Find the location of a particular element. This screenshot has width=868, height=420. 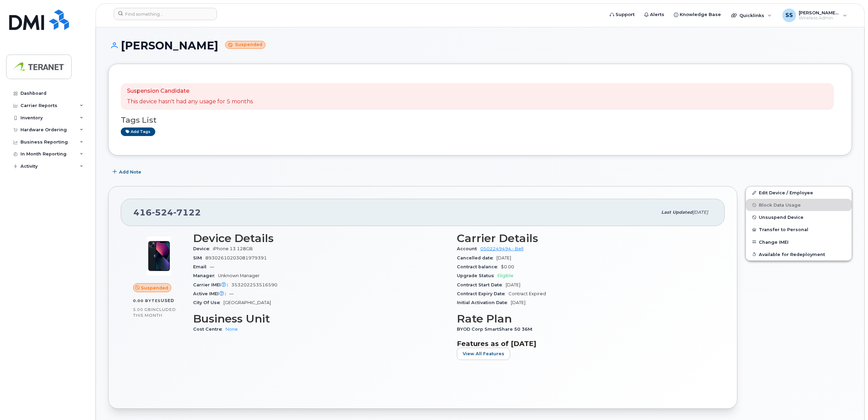

span: included this month is located at coordinates (154, 312).